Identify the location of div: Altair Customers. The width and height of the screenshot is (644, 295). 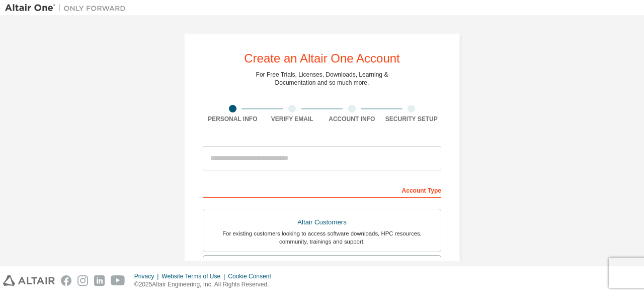
(322, 222).